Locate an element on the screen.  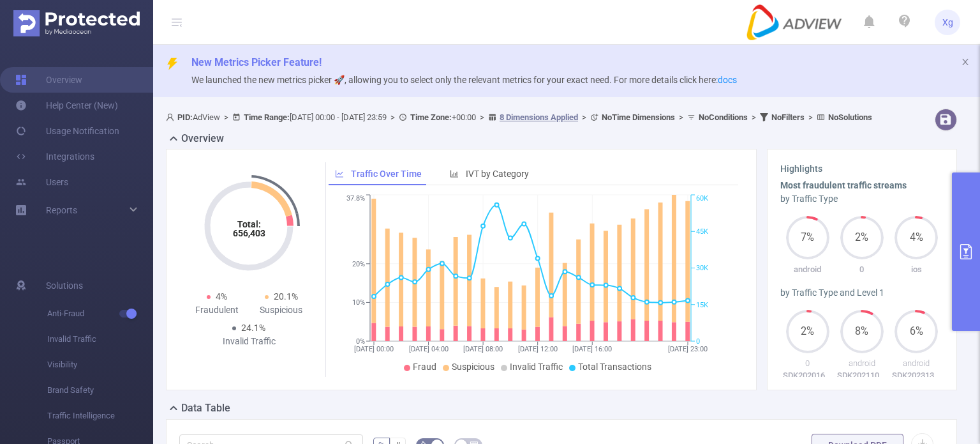
span: Fraud is located at coordinates (425, 366).